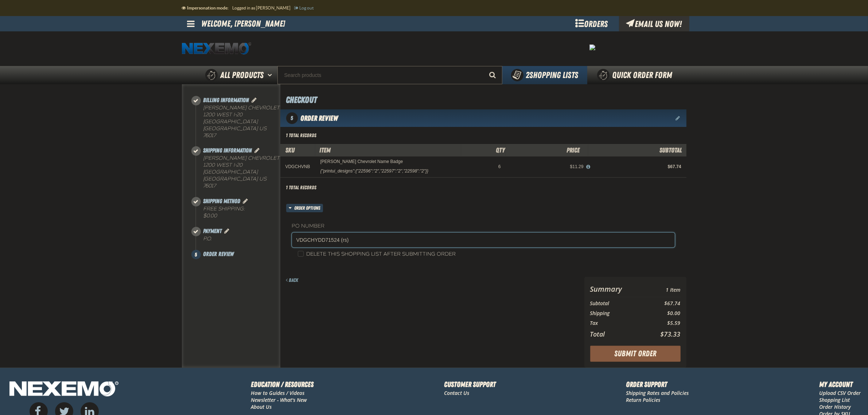  I want to click on a: Shipping Rates and Policies, so click(658, 393).